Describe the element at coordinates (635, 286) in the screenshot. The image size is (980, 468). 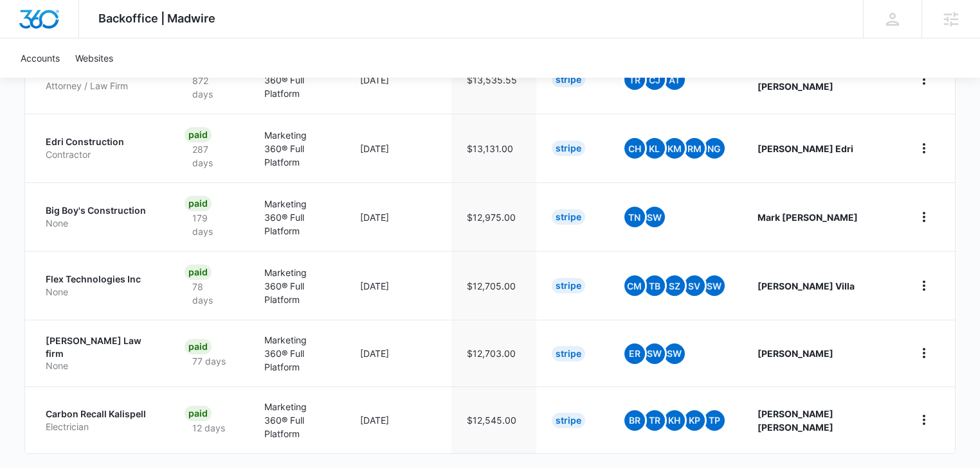
I see `span: CM` at that location.